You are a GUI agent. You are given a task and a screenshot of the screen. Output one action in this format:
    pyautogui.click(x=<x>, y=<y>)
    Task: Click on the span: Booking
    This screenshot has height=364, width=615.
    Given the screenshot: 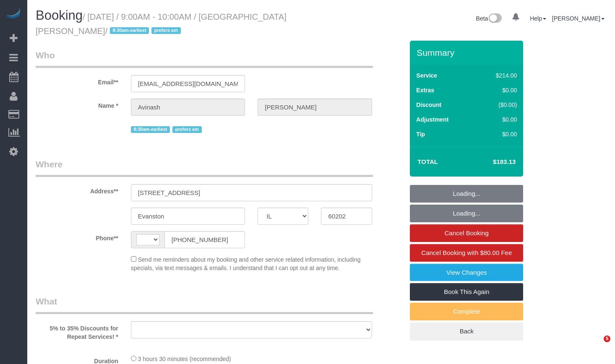 What is the action you would take?
    pyautogui.click(x=59, y=15)
    